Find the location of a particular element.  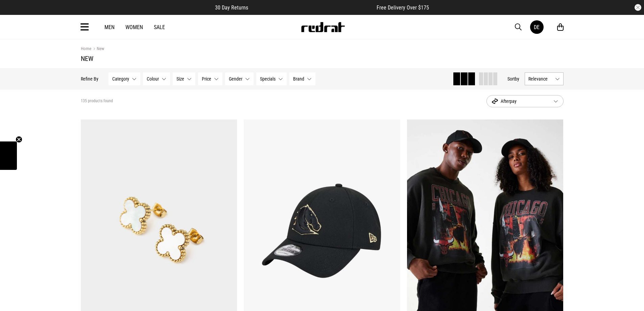

span: 135 products found is located at coordinates (97, 101).